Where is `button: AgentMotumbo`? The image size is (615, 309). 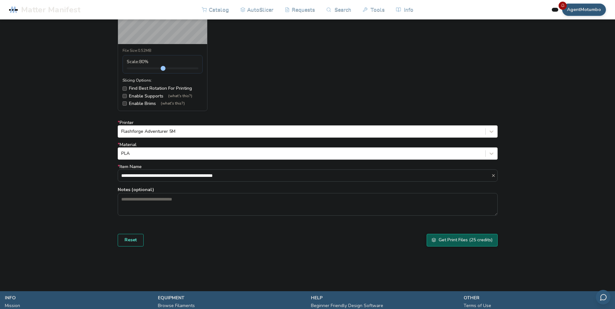 button: AgentMotumbo is located at coordinates (584, 10).